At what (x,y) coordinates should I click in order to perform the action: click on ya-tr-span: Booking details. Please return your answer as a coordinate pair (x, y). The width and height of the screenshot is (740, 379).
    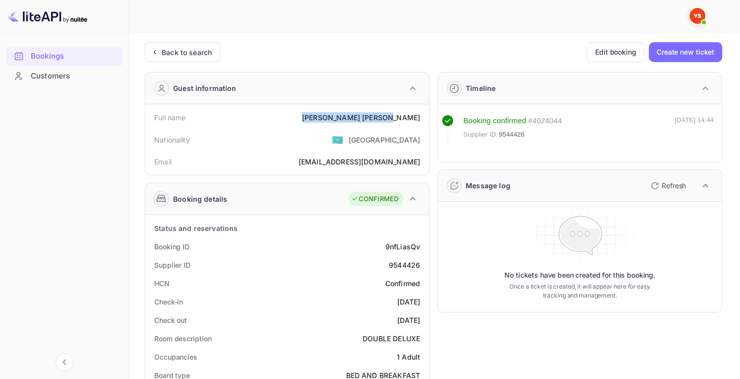
    Looking at the image, I should click on (200, 198).